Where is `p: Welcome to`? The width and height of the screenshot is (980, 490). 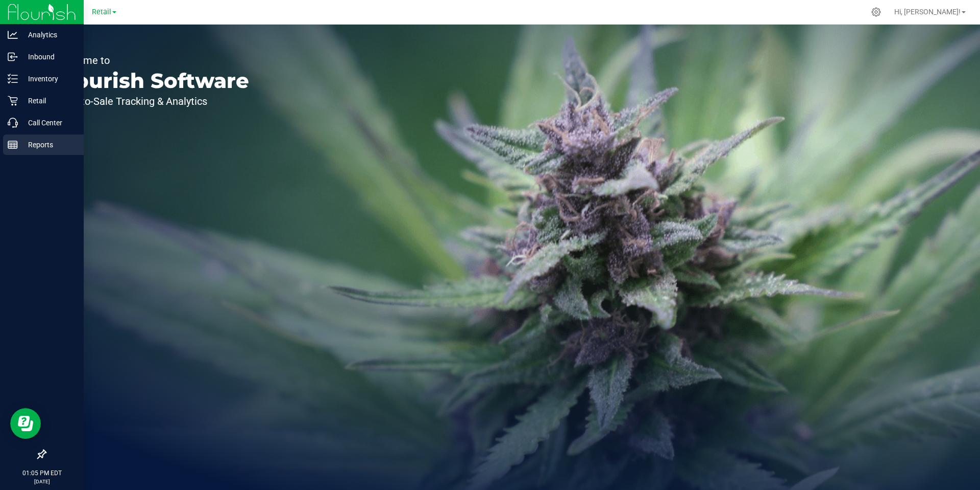 p: Welcome to is located at coordinates (153, 61).